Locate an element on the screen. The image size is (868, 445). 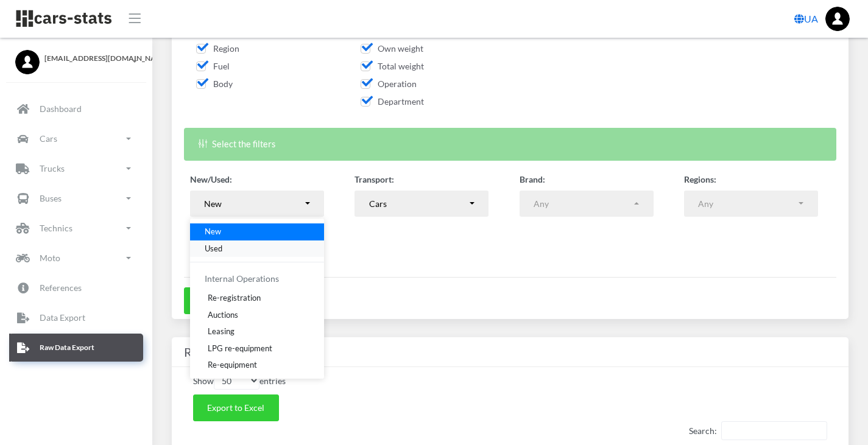
label: New/Used: is located at coordinates (211, 179).